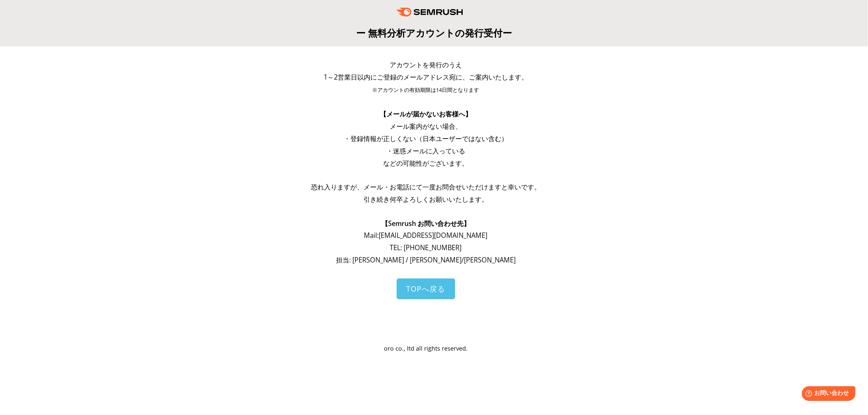 This screenshot has height=415, width=868. What do you see at coordinates (426, 114) in the screenshot?
I see `span: 【メールが届かないお客様へ】` at bounding box center [426, 114].